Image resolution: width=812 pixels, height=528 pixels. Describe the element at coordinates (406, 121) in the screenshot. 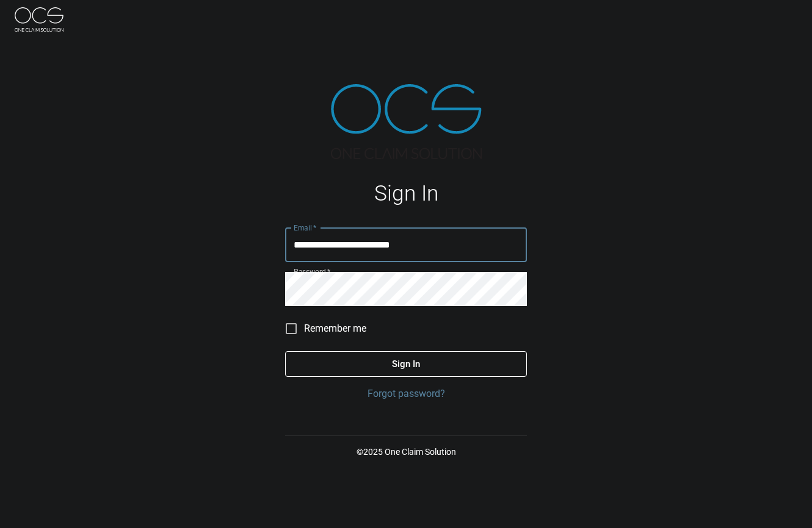

I see `img: ocs-logo-tra.png` at that location.